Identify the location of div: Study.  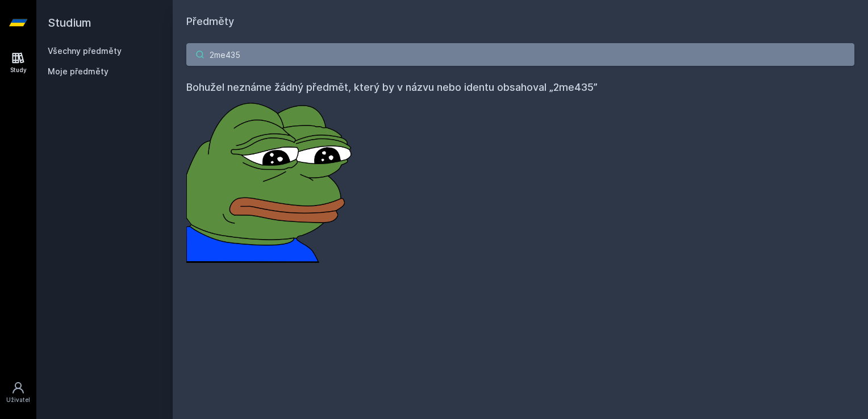
(19, 70).